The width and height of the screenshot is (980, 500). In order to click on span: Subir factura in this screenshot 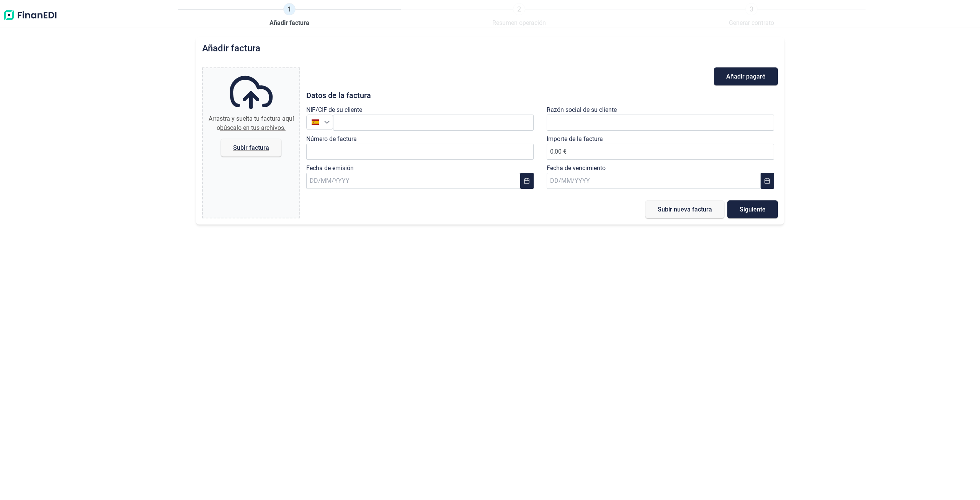, I will do `click(251, 147)`.